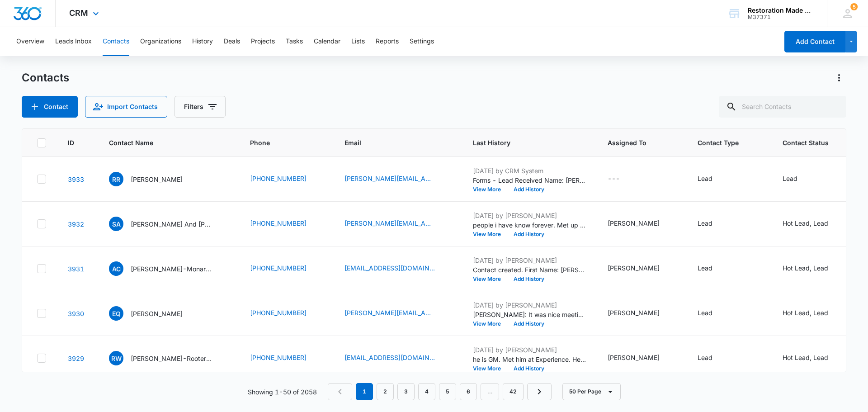 The height and width of the screenshot is (412, 868). Describe the element at coordinates (76, 269) in the screenshot. I see `a: Navigate to contact details page for Austin Collins-Monarch Restoration` at that location.